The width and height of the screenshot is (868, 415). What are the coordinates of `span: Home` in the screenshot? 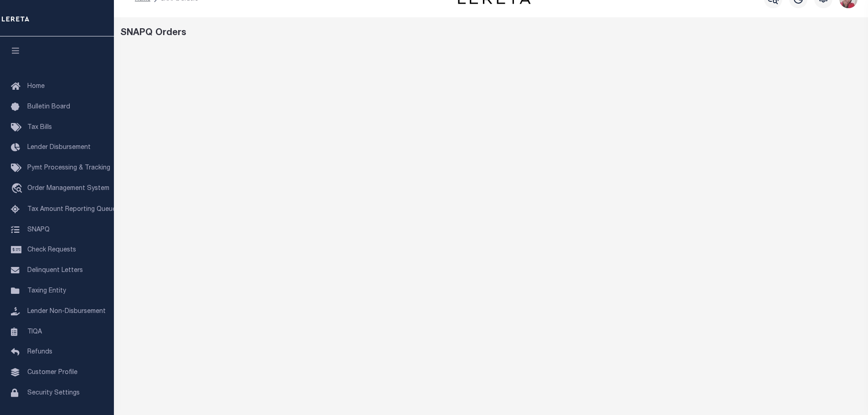 It's located at (36, 86).